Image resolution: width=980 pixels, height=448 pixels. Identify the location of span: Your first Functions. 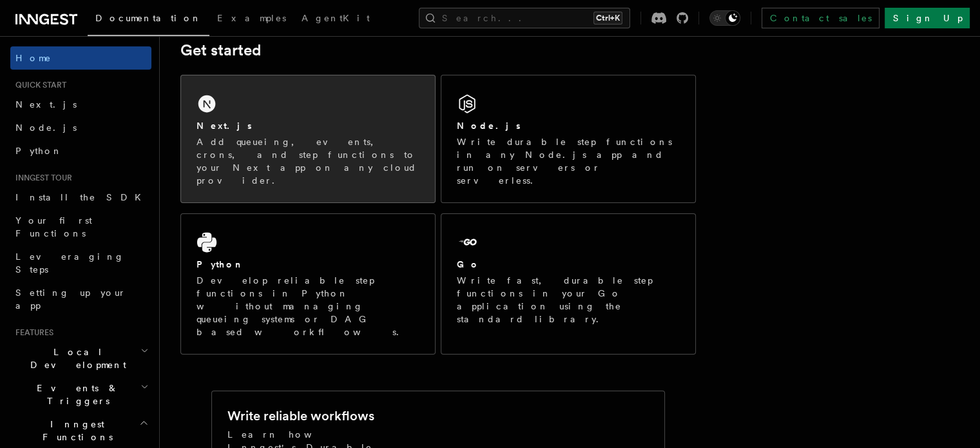
(53, 227).